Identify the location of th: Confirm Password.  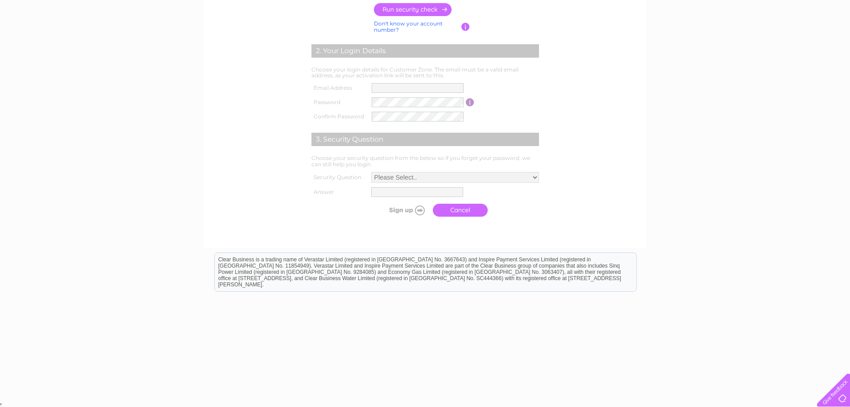
(340, 116).